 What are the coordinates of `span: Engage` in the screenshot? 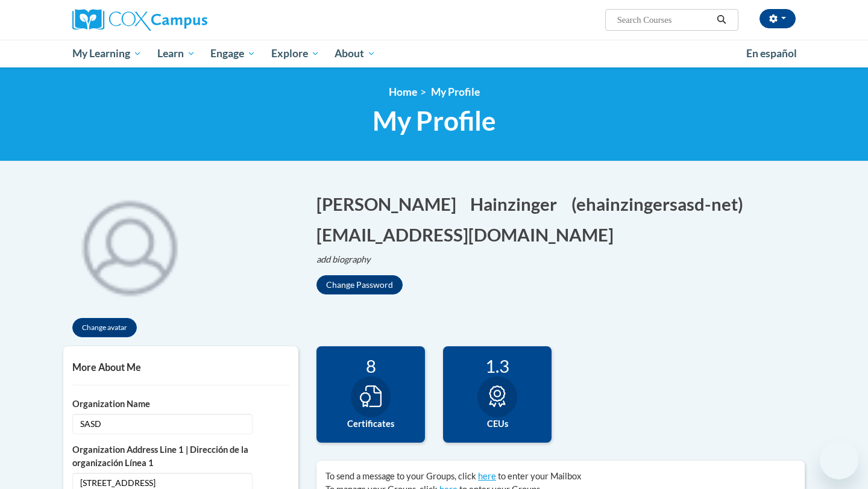 It's located at (233, 54).